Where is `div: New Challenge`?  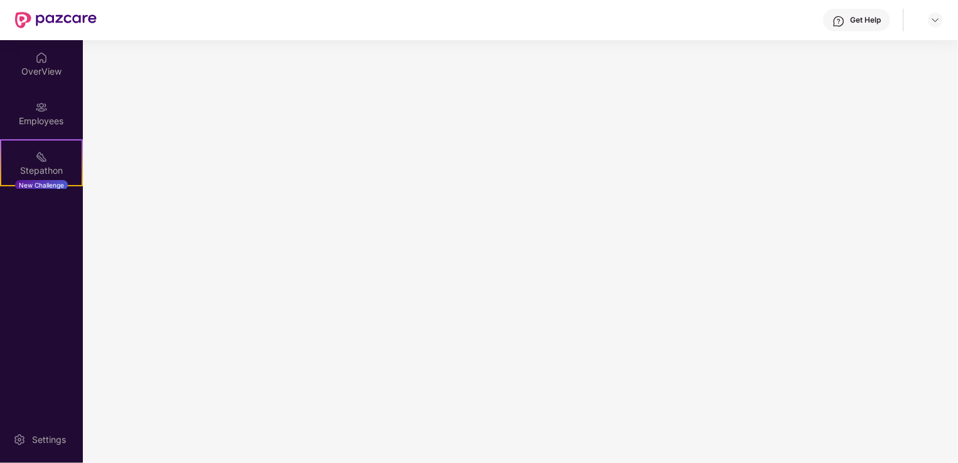
div: New Challenge is located at coordinates (41, 185).